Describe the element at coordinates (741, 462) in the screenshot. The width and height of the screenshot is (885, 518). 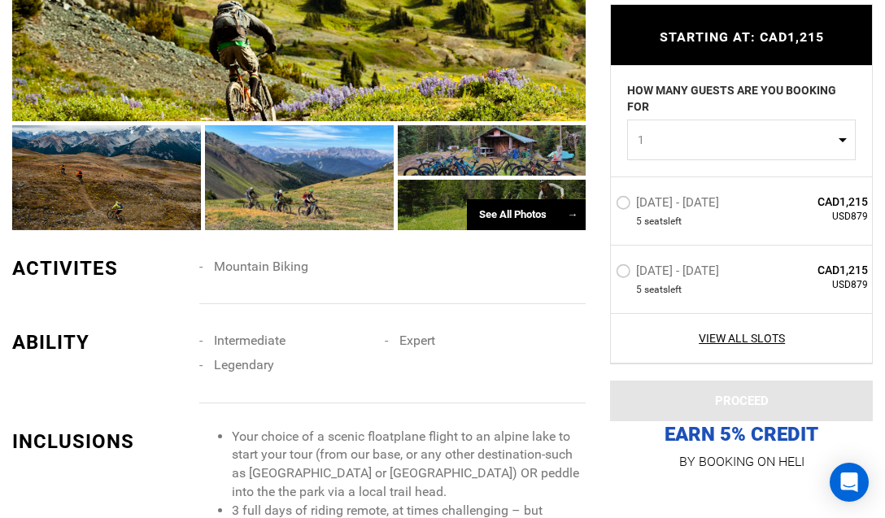
I see `p: BY BOOKING ON HELI` at that location.